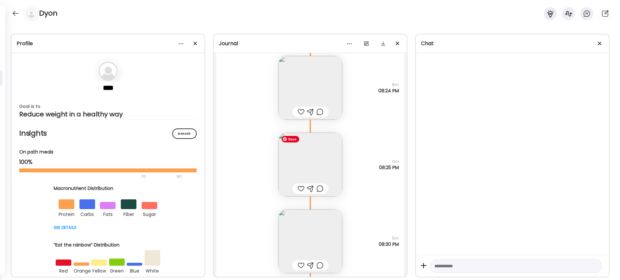  Describe the element at coordinates (108, 106) in the screenshot. I see `div: Goal is to` at that location.